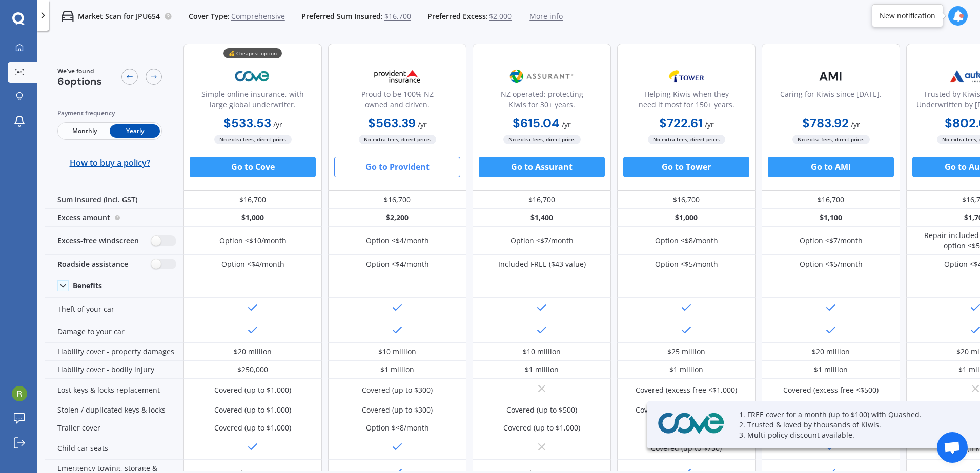 The width and height of the screenshot is (980, 473). I want to click on div: Covered (up to $500), so click(542, 410).